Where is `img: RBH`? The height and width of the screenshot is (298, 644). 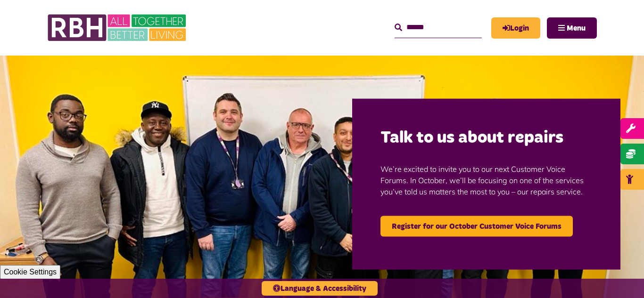 img: RBH is located at coordinates (118, 28).